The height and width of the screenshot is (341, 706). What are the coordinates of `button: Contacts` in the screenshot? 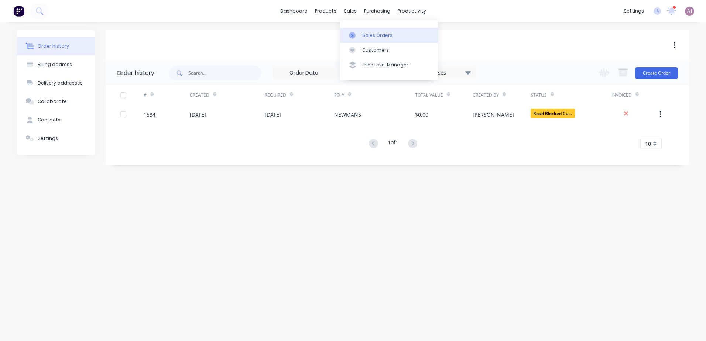 It's located at (56, 120).